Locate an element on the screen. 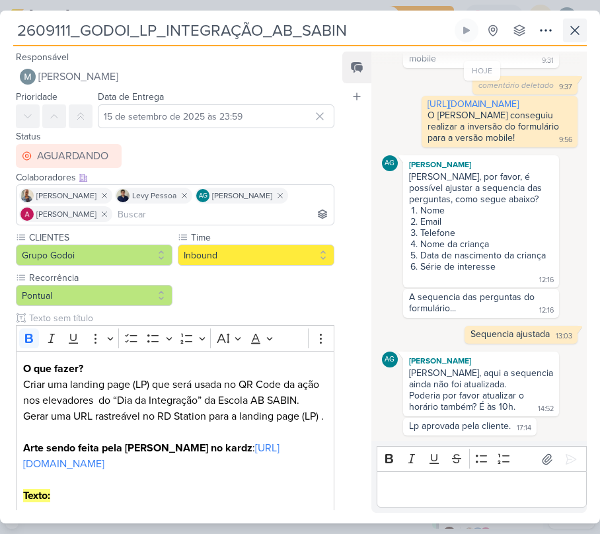 Image resolution: width=600 pixels, height=534 pixels. li: Data de nascimento da criança is located at coordinates (481, 255).